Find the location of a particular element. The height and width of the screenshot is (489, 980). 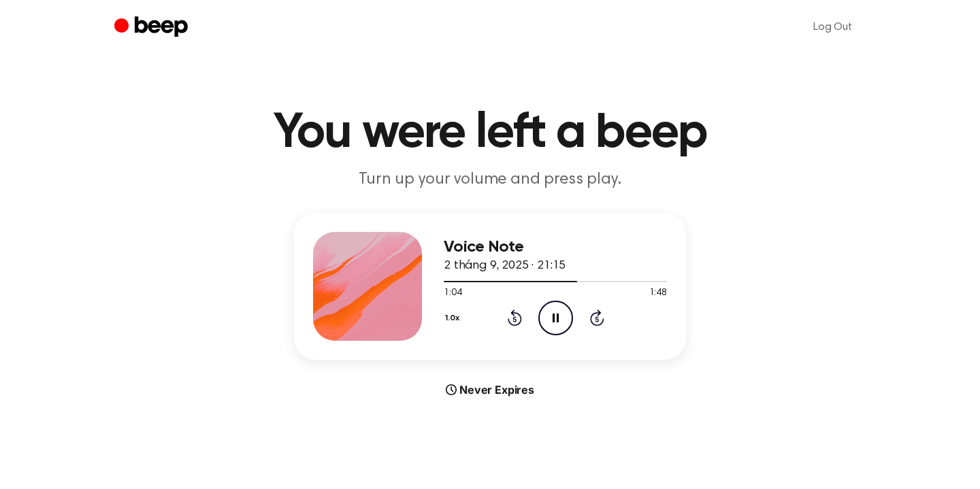

p: Turn up your volume and press play. is located at coordinates (490, 180).